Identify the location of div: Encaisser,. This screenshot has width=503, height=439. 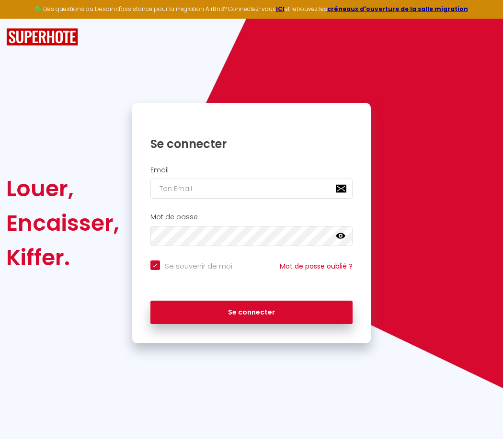
(63, 223).